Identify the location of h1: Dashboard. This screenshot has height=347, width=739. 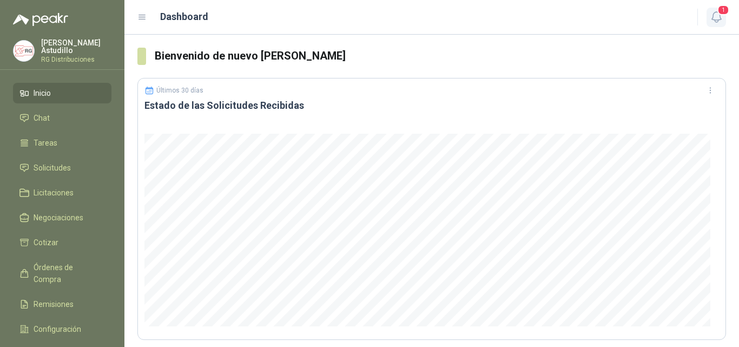
(184, 17).